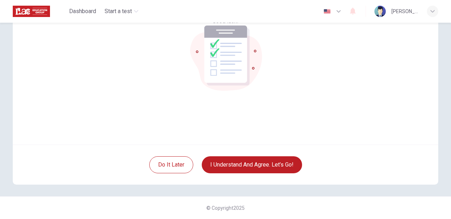 This screenshot has width=451, height=219. Describe the element at coordinates (83, 11) in the screenshot. I see `span: Dashboard` at that location.